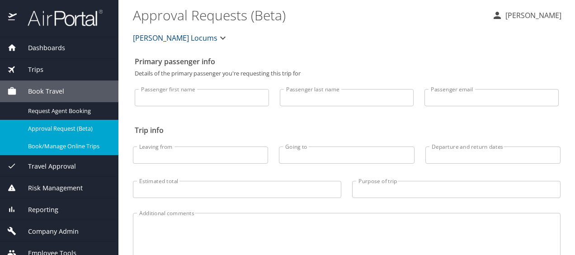  Describe the element at coordinates (40, 91) in the screenshot. I see `span: Book Travel` at that location.